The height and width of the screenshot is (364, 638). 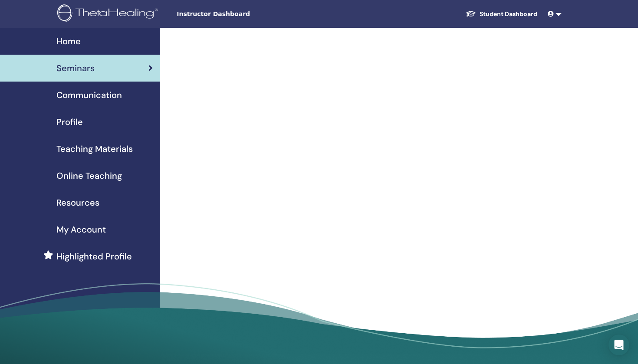 I want to click on span: Seminars, so click(x=76, y=68).